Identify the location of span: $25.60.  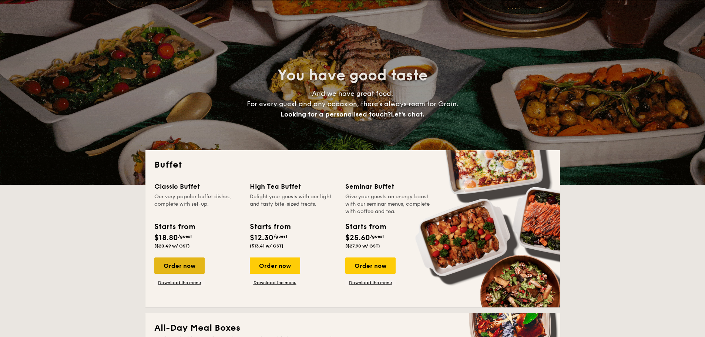
(358, 238).